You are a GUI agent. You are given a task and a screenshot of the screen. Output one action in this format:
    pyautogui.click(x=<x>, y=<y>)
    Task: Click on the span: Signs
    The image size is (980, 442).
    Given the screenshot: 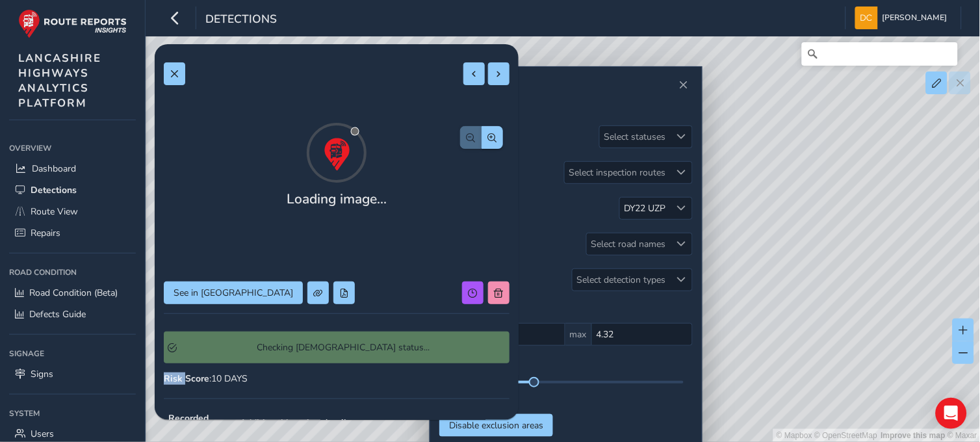 What is the action you would take?
    pyautogui.click(x=41, y=373)
    